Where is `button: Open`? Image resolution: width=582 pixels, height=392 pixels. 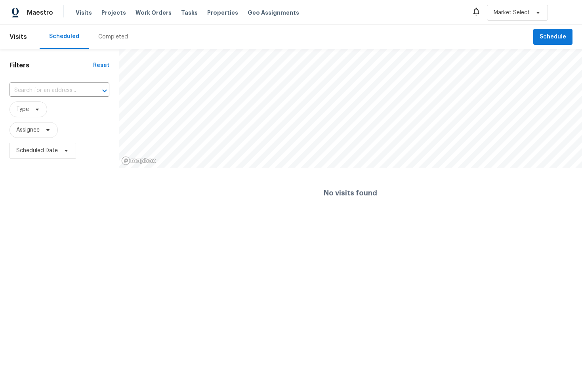
button: Open is located at coordinates (105, 91).